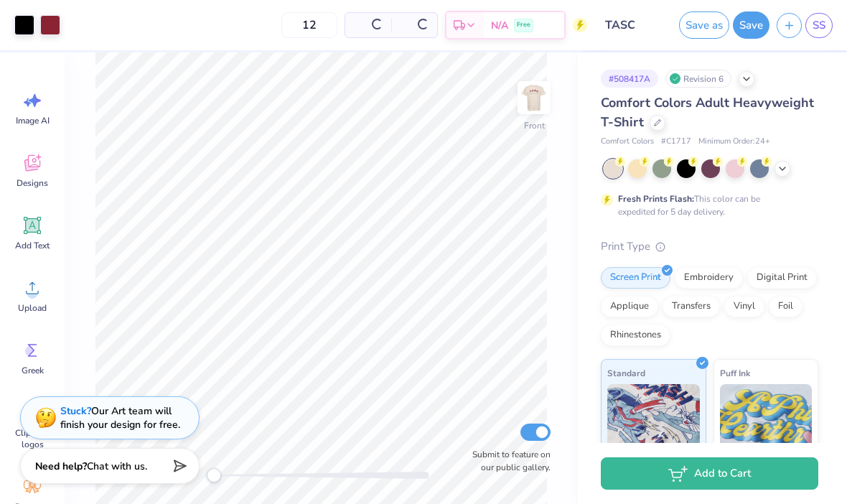 This screenshot has width=847, height=504. I want to click on span: Upload, so click(33, 308).